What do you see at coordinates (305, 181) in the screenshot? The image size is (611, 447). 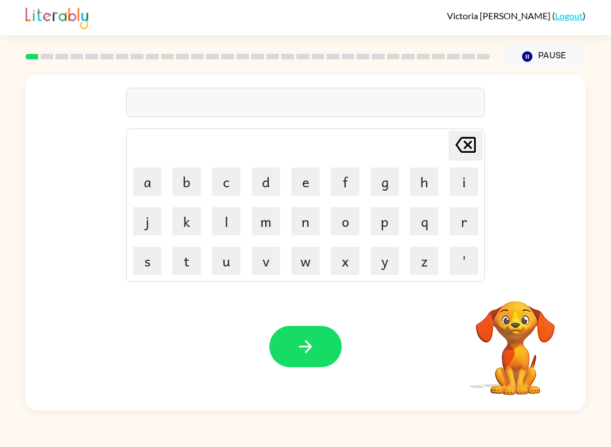 I see `button: e` at bounding box center [305, 181].